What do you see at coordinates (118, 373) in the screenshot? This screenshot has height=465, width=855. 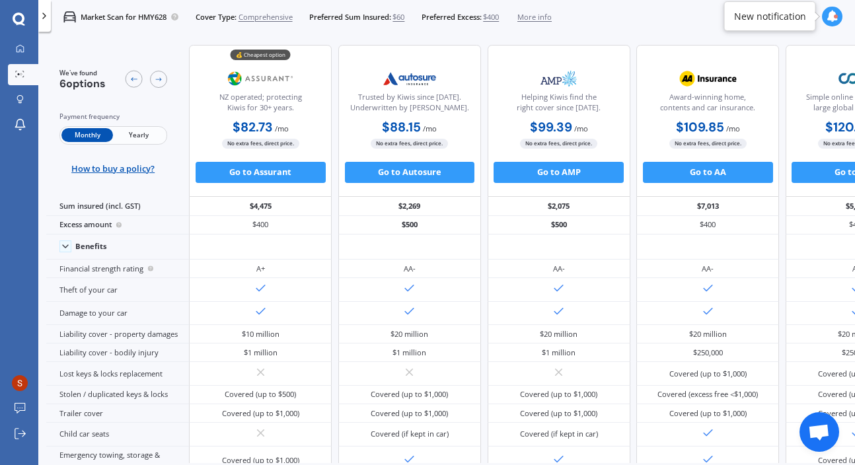 I see `div: Lost keys & locks replacement` at bounding box center [118, 373].